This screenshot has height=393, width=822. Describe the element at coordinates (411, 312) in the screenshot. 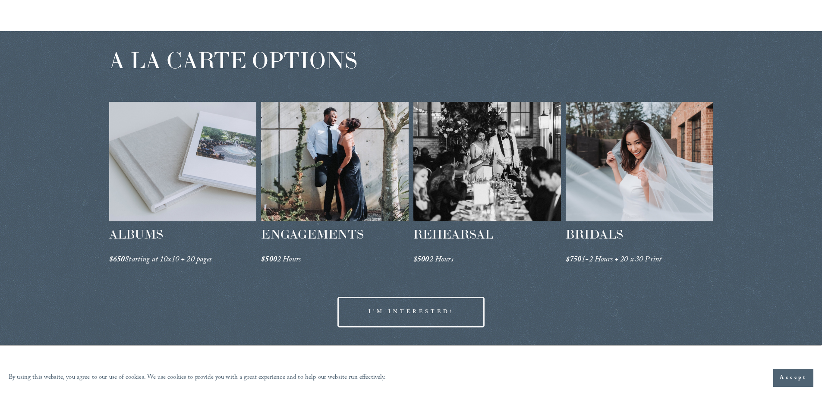

I see `a: I'M INTERESTED!` at that location.